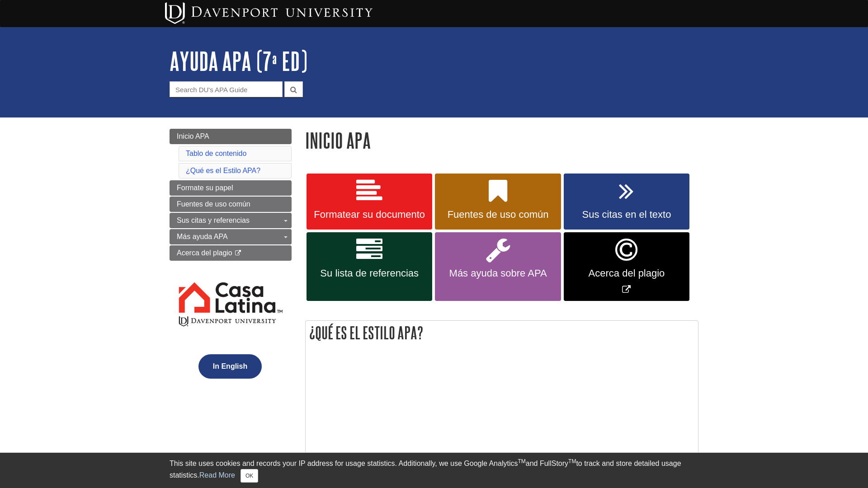  What do you see at coordinates (627, 267) in the screenshot?
I see `a: Link opens in new window` at bounding box center [627, 267].